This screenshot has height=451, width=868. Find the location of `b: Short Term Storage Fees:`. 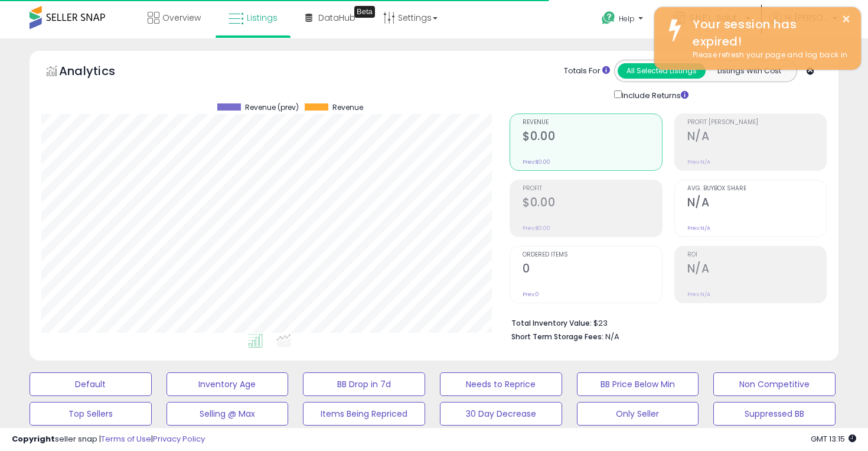

b: Short Term Storage Fees: is located at coordinates (557, 336).